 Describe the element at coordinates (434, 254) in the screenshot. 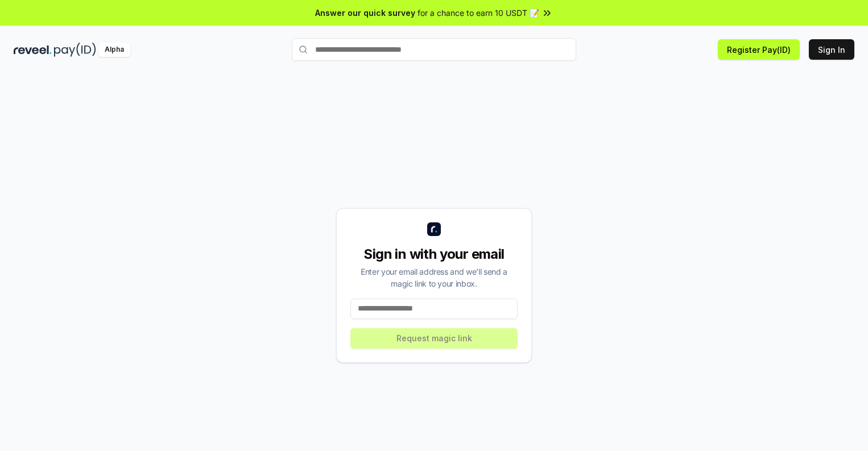

I see `div: Sign in with your email` at that location.